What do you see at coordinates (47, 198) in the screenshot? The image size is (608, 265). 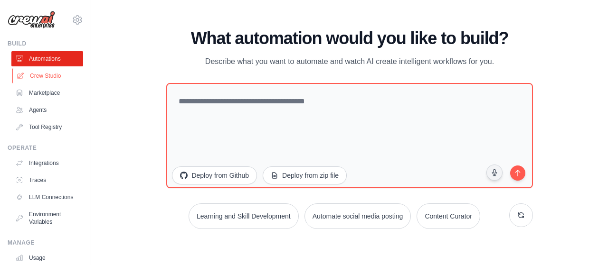 I see `a: LLM Connections` at bounding box center [47, 198].